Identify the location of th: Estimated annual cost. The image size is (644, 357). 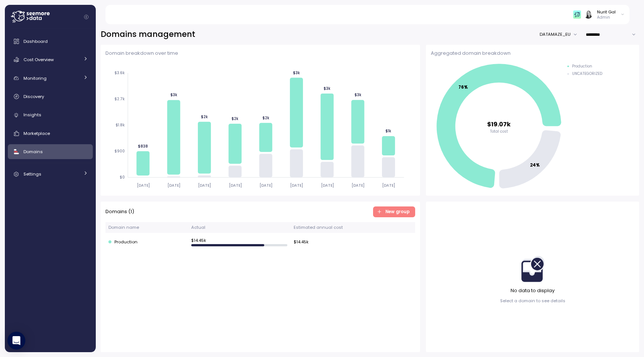
(353, 228).